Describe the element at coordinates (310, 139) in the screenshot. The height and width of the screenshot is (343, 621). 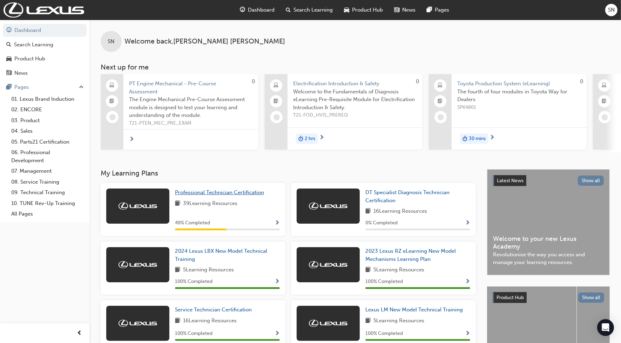
I see `span: 2 hrs` at that location.